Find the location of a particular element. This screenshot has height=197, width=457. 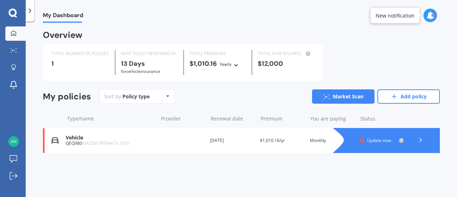

div: Policy type is located at coordinates (136, 96).